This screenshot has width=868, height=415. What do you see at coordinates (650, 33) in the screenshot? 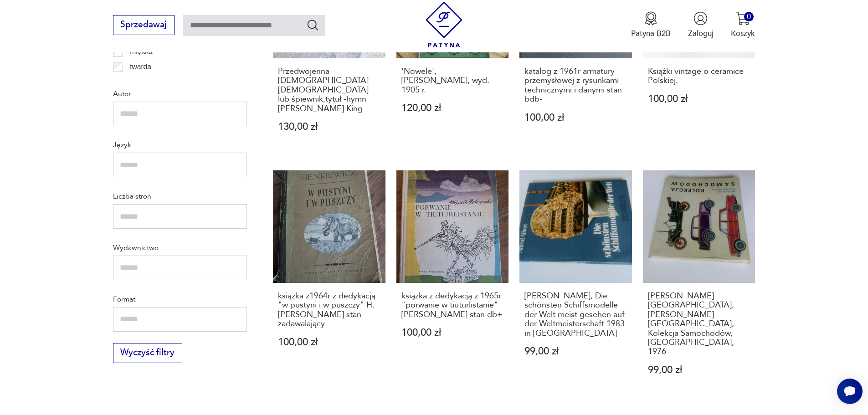
I see `p: Patyna B2B` at bounding box center [650, 33].